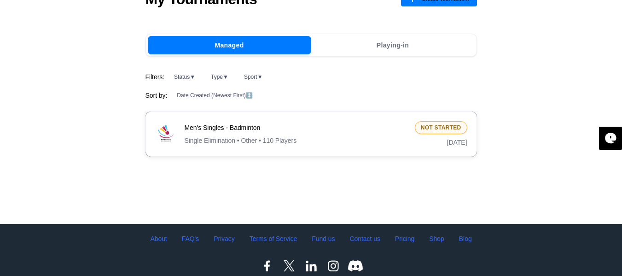 The image size is (622, 276). I want to click on a: Fund us, so click(323, 238).